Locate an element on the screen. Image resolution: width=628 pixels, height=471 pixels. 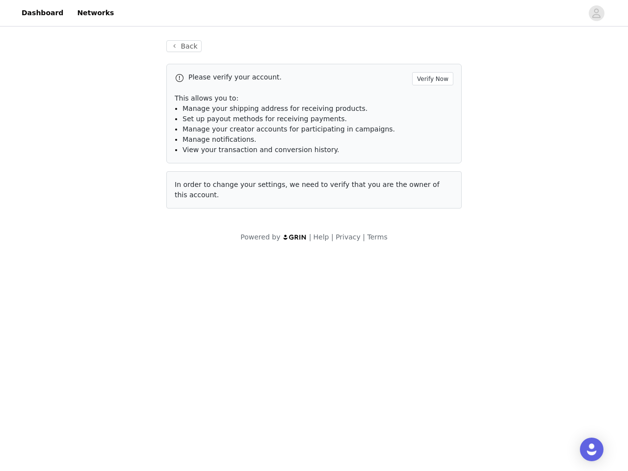
a: Privacy is located at coordinates (348, 237).